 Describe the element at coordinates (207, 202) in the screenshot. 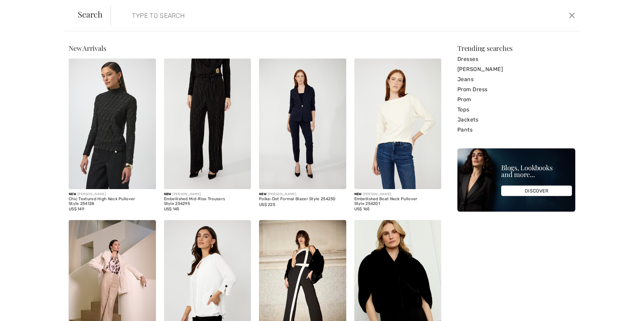

I see `div: Embellished Mid-Rise Trousers Style 254295` at that location.